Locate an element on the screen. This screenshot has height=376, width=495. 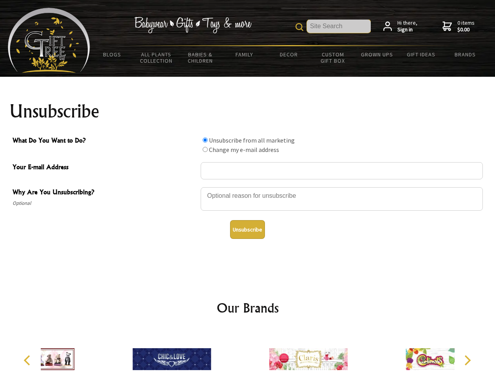
a: Grown Ups is located at coordinates (376, 54).